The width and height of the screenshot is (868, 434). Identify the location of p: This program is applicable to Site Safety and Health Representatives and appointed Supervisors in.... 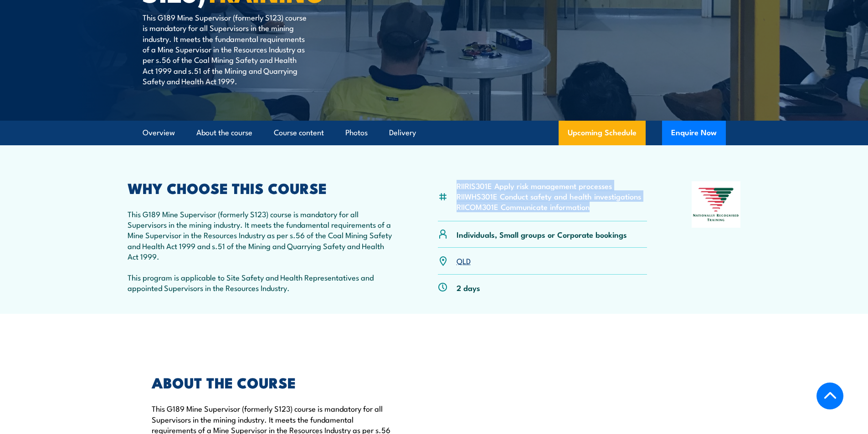
(261, 282).